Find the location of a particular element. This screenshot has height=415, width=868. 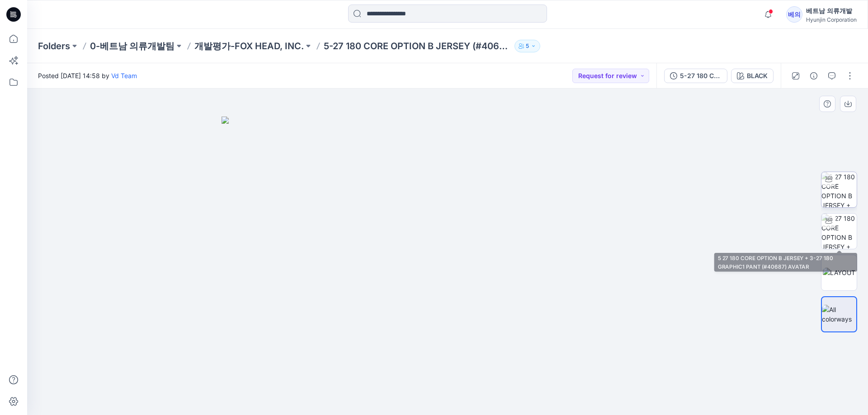

div: 베의 is located at coordinates (795, 14).